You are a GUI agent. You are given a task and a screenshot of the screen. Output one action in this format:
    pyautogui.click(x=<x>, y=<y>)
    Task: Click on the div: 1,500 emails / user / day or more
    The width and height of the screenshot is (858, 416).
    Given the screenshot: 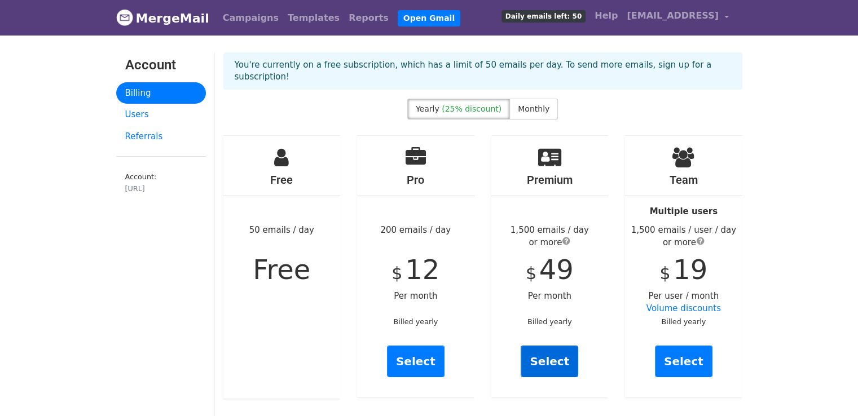 What is the action you would take?
    pyautogui.click(x=683, y=236)
    